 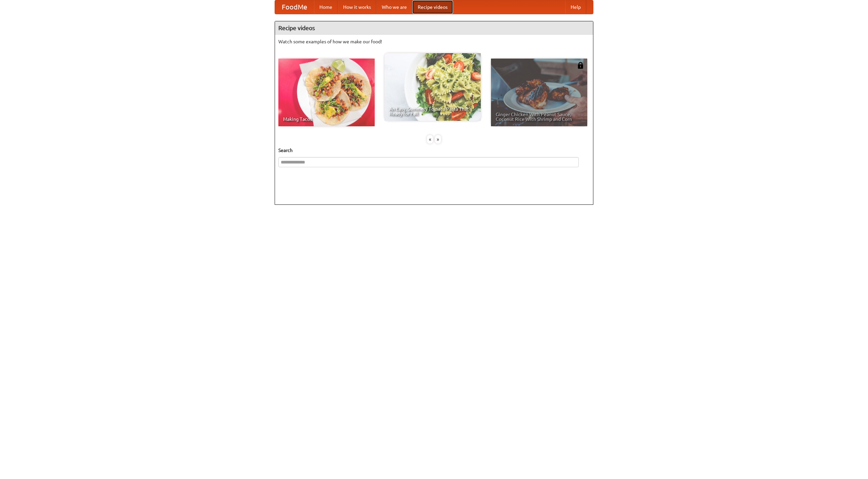 What do you see at coordinates (357, 7) in the screenshot?
I see `a: How it works` at bounding box center [357, 7].